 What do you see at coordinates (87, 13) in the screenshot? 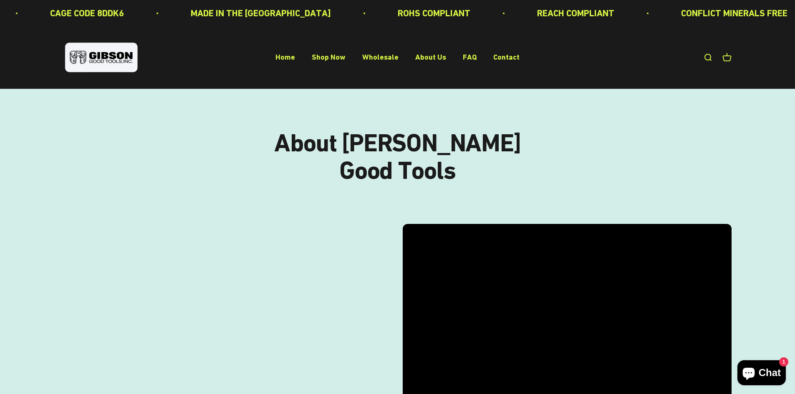
I see `p: CAGE CODE 8DDK6` at bounding box center [87, 13].